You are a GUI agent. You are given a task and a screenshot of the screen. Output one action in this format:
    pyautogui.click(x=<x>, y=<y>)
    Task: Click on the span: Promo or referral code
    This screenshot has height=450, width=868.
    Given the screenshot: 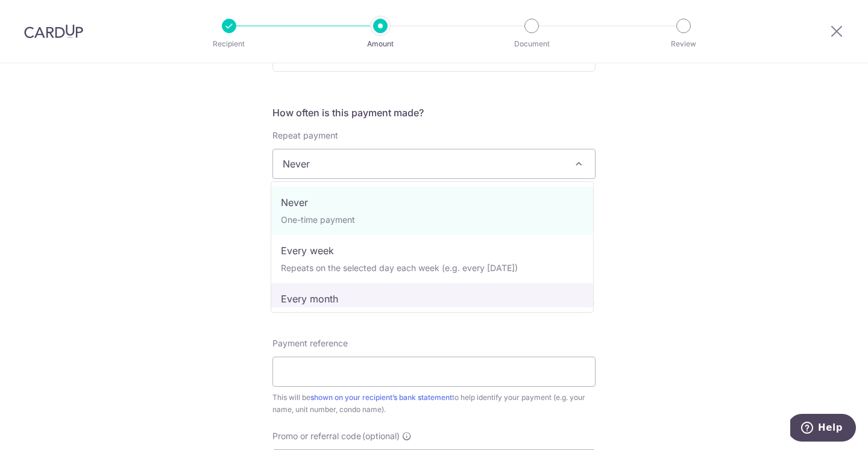 What is the action you would take?
    pyautogui.click(x=316, y=436)
    